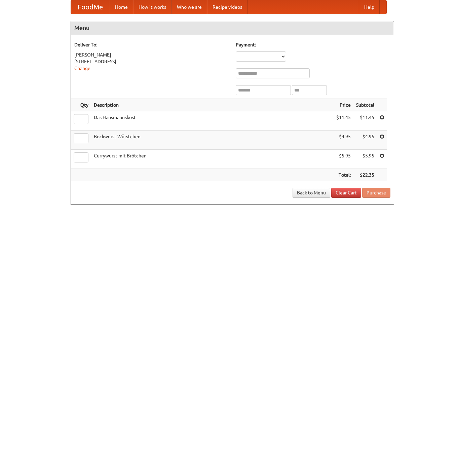 The height and width of the screenshot is (476, 457). I want to click on th: Total:, so click(343, 175).